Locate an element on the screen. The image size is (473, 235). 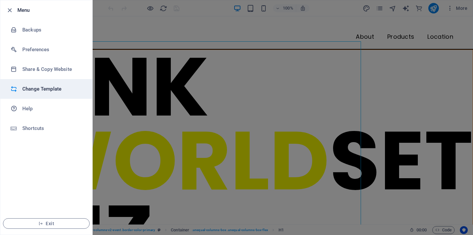
h6: Help is located at coordinates (53, 109).